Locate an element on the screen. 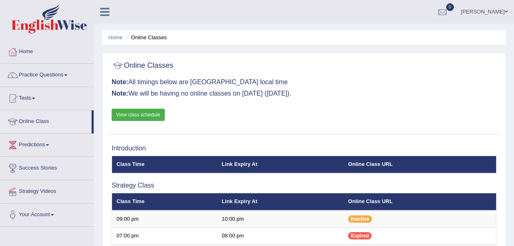 Image resolution: width=514 pixels, height=246 pixels. h3: Introduction is located at coordinates (304, 148).